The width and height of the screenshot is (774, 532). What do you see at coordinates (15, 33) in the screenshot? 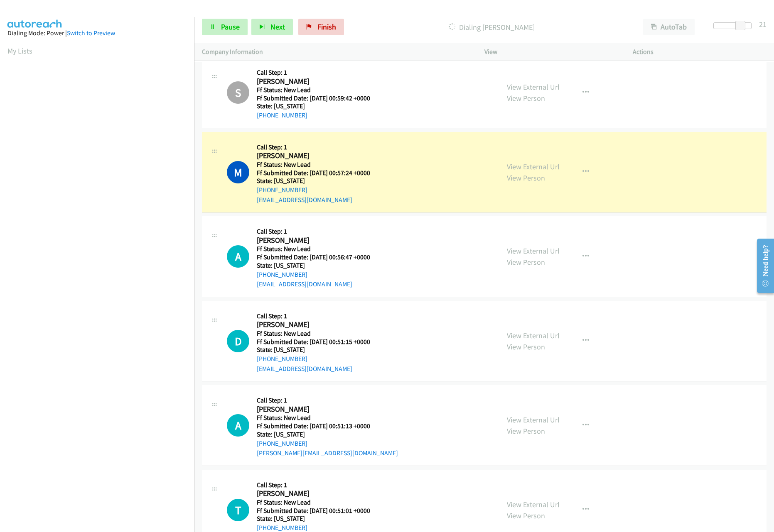
I see `div: Open Resource Center` at bounding box center [15, 33].